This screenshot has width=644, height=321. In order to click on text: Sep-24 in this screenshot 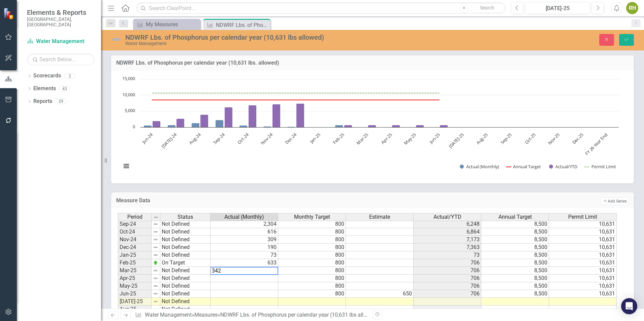, I will do `click(219, 138)`.